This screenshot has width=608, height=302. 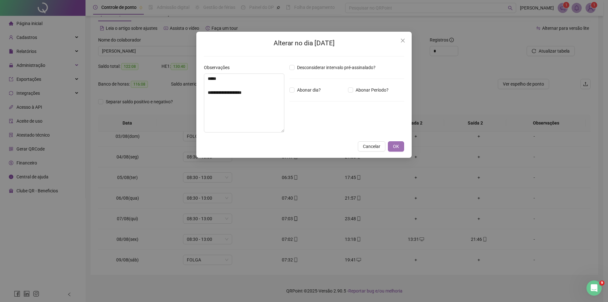 I want to click on button: Cancelar, so click(x=371, y=146).